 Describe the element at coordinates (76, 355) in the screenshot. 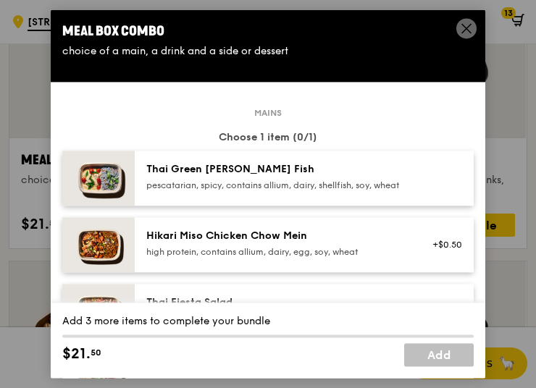

I see `span: $21.` at that location.